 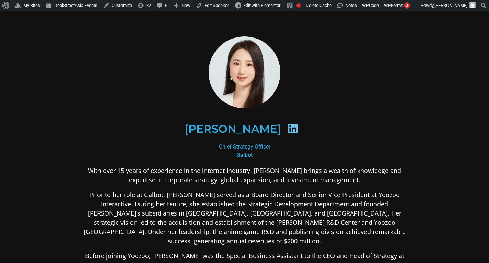 I want to click on span: Edit with Elementor, so click(x=262, y=5).